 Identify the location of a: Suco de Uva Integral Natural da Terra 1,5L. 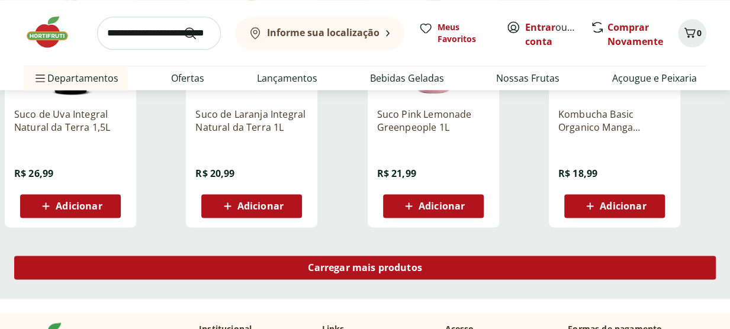
(70, 121).